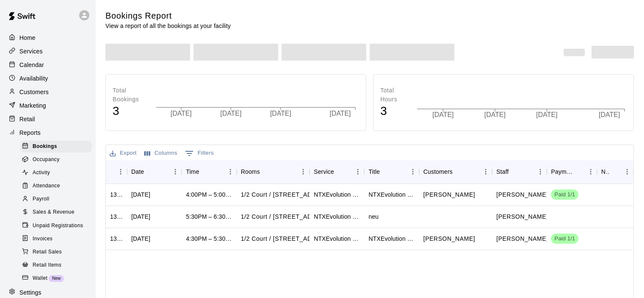  I want to click on div: 1329621, so click(116, 216).